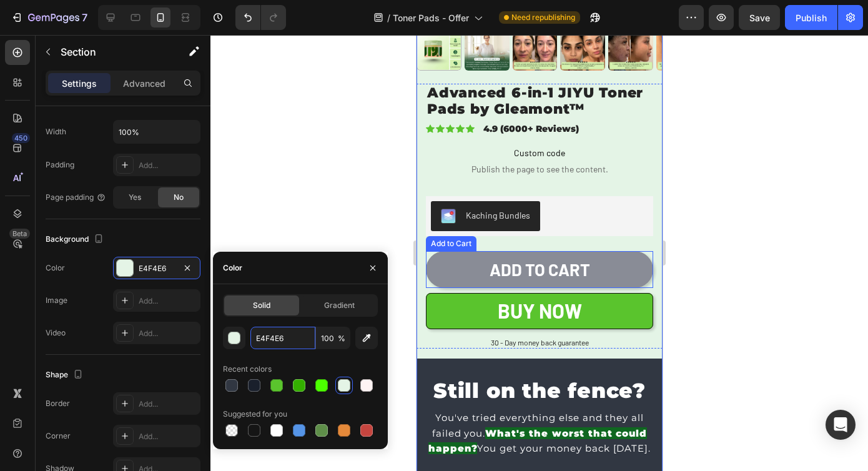  What do you see at coordinates (60, 165) in the screenshot?
I see `div: Padding` at bounding box center [60, 165].